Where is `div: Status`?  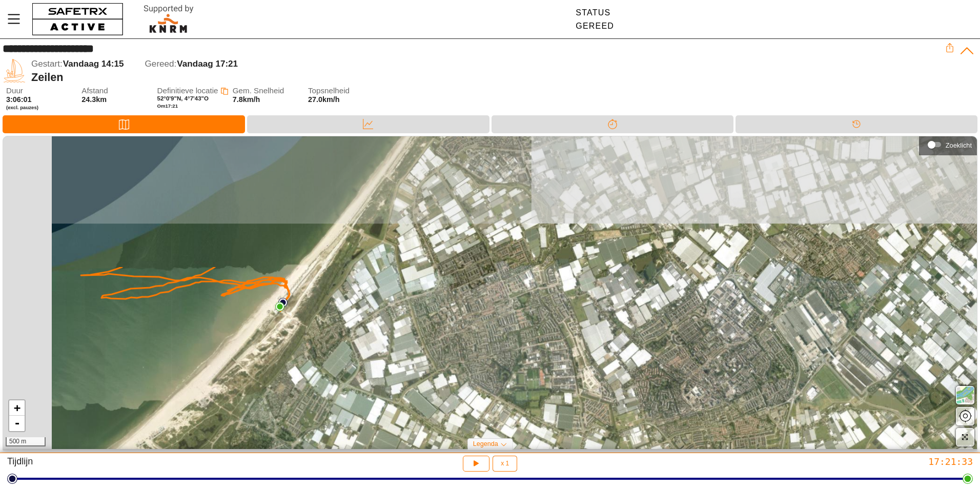 div: Status is located at coordinates (594, 13).